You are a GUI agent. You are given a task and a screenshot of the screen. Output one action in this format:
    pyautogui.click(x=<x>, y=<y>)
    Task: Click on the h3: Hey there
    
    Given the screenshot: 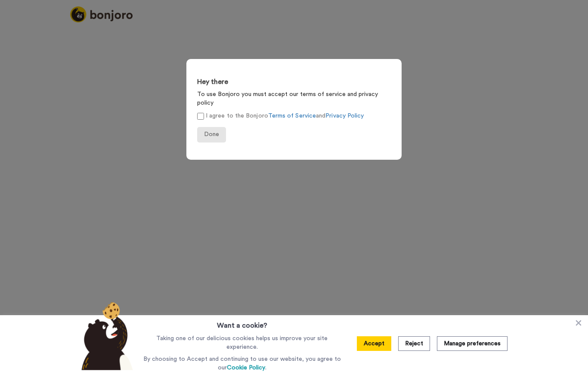 What is the action you would take?
    pyautogui.click(x=294, y=82)
    